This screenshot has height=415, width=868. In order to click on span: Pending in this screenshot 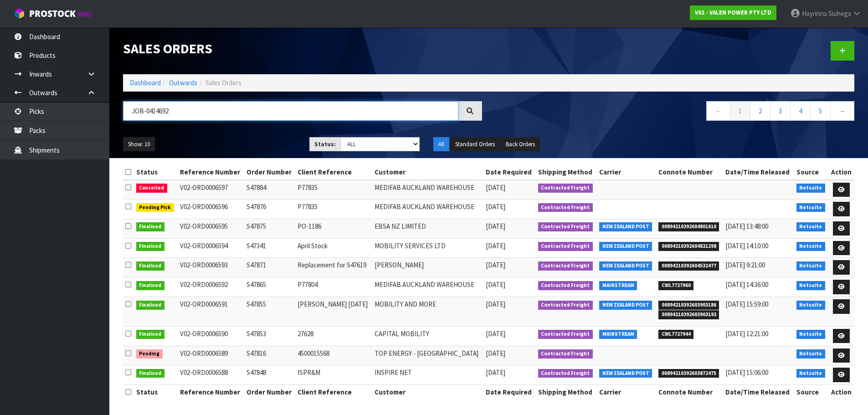, I will do `click(150, 354)`.